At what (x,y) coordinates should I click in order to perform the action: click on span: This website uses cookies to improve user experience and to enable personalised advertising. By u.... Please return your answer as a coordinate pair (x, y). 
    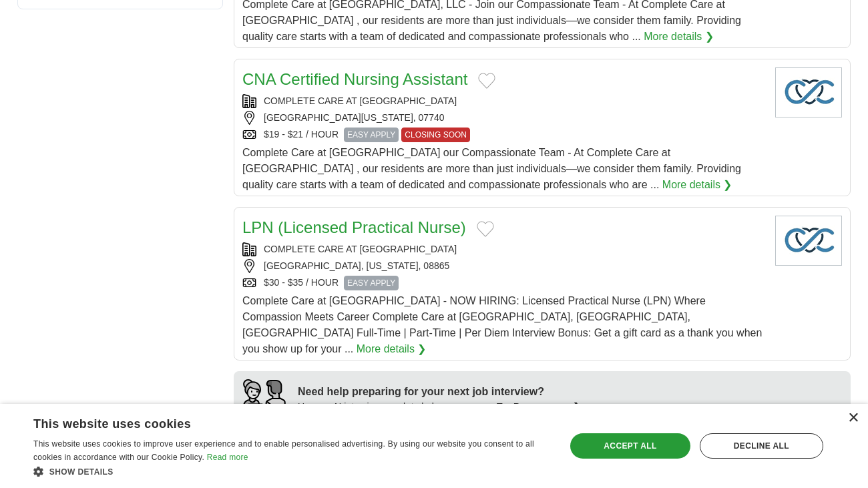
    Looking at the image, I should click on (283, 451).